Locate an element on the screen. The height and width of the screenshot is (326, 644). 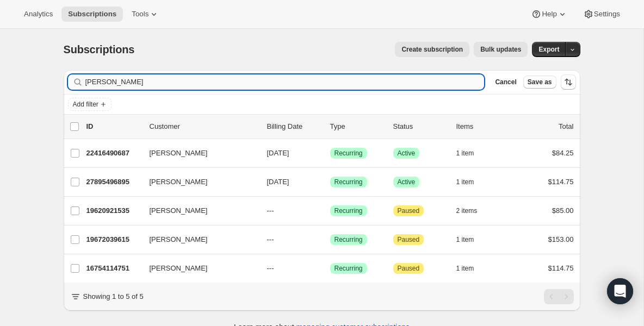
input: Filter subscribers is located at coordinates (285, 82).